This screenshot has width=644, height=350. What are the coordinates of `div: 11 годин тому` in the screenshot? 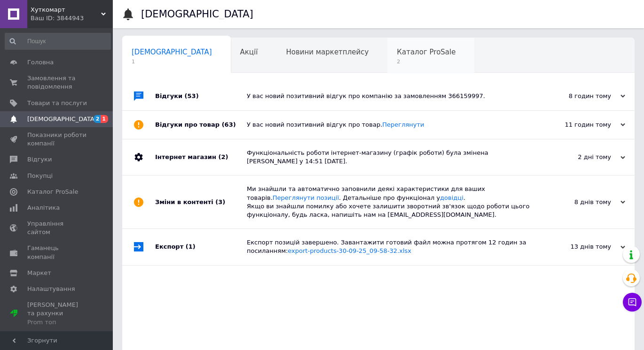 It's located at (578, 125).